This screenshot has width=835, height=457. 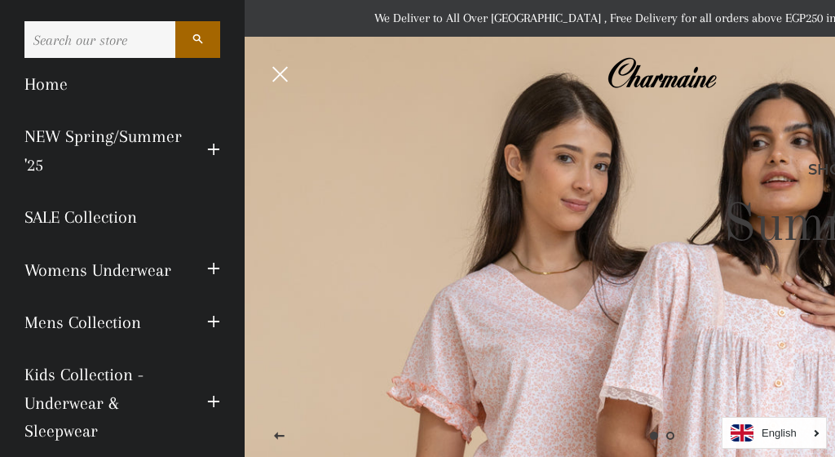 What do you see at coordinates (104, 270) in the screenshot?
I see `a: Womens Underwear` at bounding box center [104, 270].